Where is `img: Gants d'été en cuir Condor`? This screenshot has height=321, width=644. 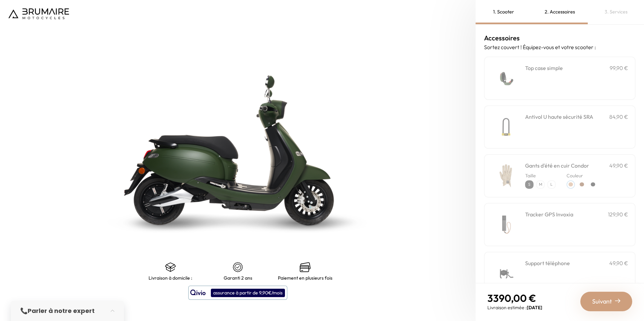
img: Gants d'été en cuir Condor is located at coordinates (505, 176).